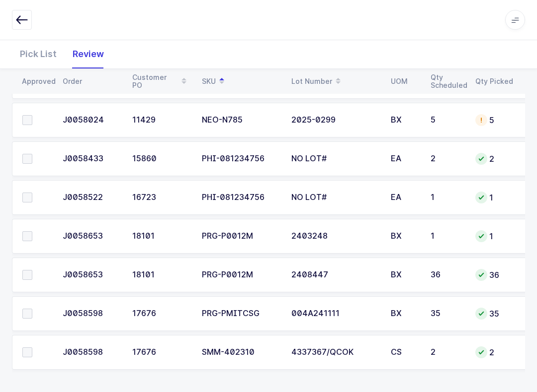 Image resolution: width=537 pixels, height=392 pixels. I want to click on div: Customer PO, so click(161, 81).